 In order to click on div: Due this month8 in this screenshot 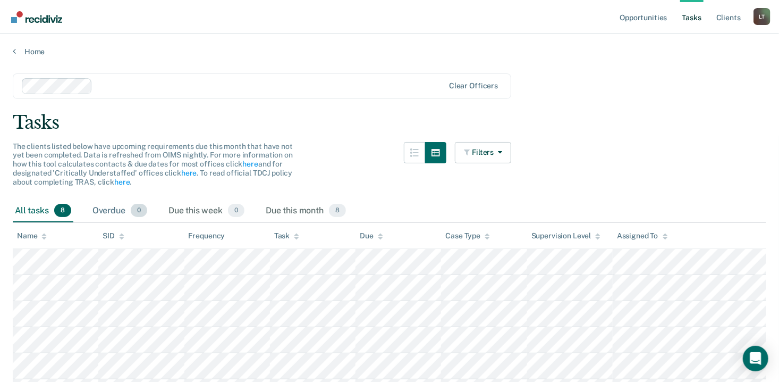, I will do `click(306, 211)`.